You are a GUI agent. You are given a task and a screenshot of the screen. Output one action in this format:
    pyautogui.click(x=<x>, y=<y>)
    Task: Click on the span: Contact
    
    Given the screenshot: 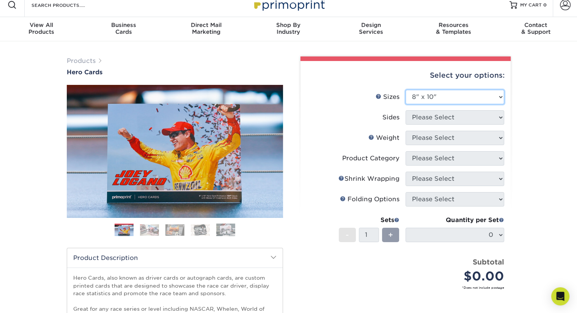 What is the action you would take?
    pyautogui.click(x=535, y=25)
    